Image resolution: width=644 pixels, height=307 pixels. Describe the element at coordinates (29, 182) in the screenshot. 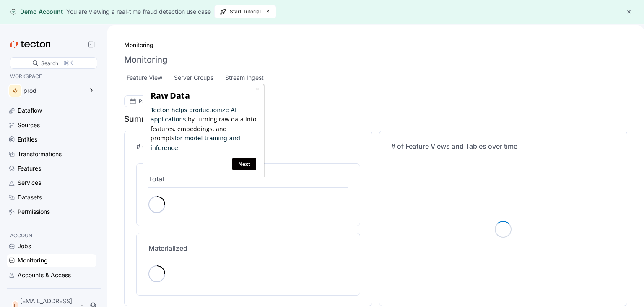

I see `div: Services` at that location.